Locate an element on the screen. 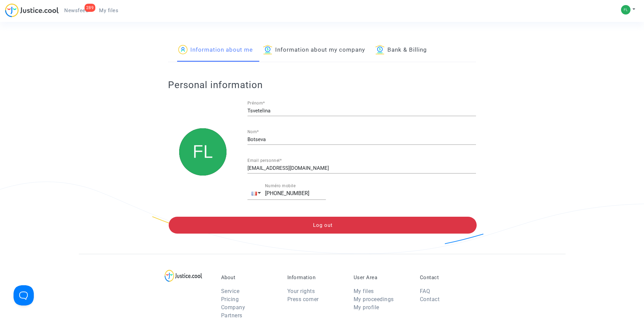  a: Information about my company is located at coordinates (314, 51).